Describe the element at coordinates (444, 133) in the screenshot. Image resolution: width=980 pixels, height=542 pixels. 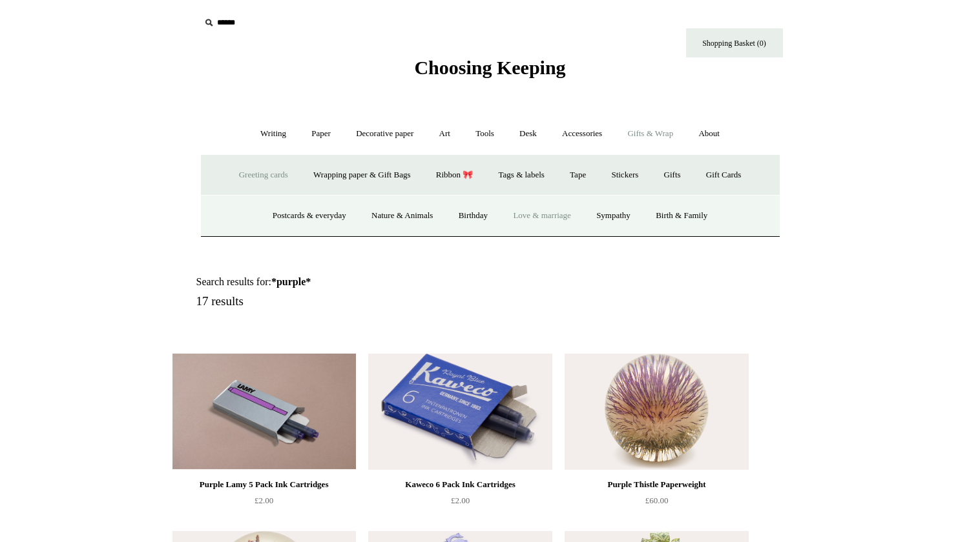
I see `a: Art` at that location.